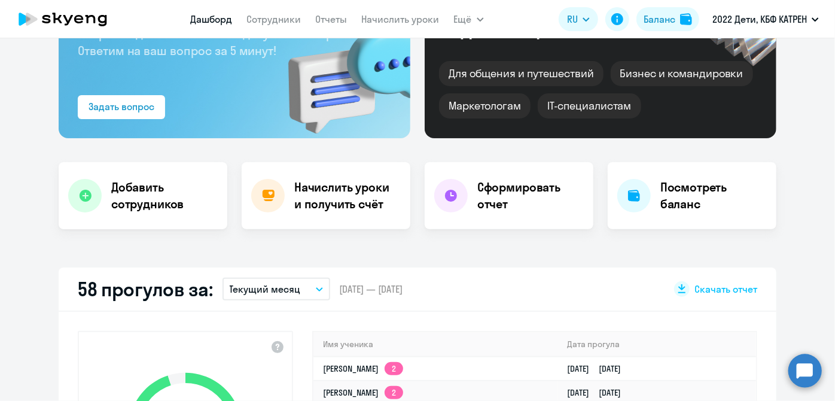 This screenshot has width=835, height=401. I want to click on button: Ещё, so click(469, 19).